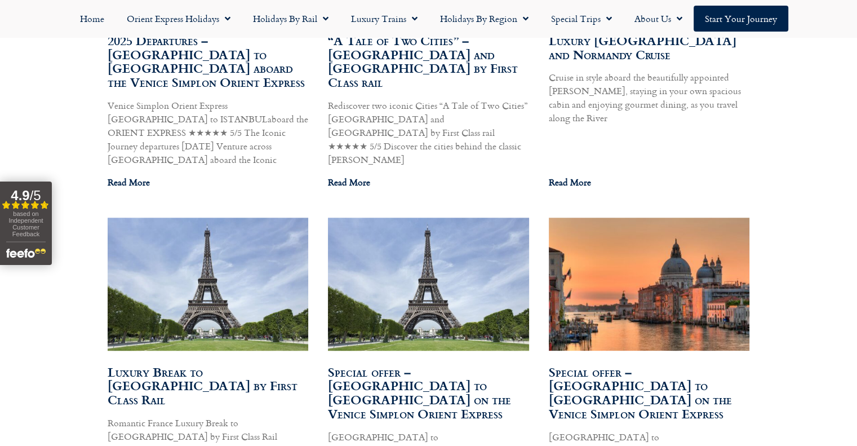 Image resolution: width=857 pixels, height=446 pixels. Describe the element at coordinates (649, 283) in the screenshot. I see `a: Orient Express Special Venice compressed` at that location.